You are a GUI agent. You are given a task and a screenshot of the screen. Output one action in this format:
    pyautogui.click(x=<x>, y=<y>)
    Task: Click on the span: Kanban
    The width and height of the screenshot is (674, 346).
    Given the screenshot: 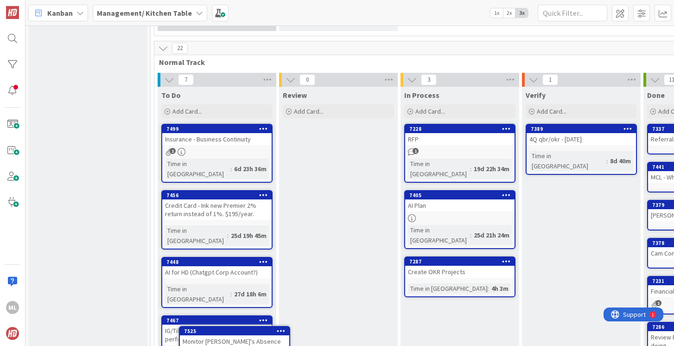 What is the action you would take?
    pyautogui.click(x=60, y=13)
    